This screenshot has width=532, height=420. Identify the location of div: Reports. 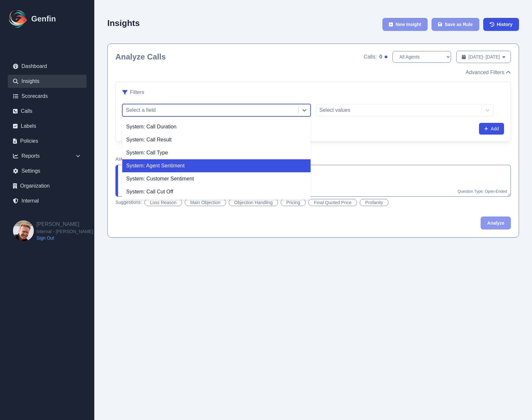
(47, 156).